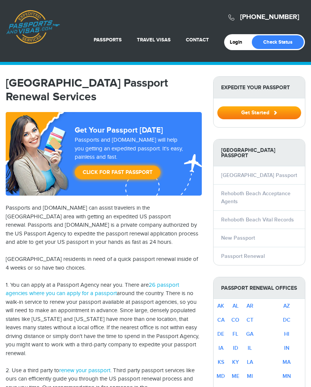 The height and width of the screenshot is (387, 311). I want to click on a: HI, so click(287, 334).